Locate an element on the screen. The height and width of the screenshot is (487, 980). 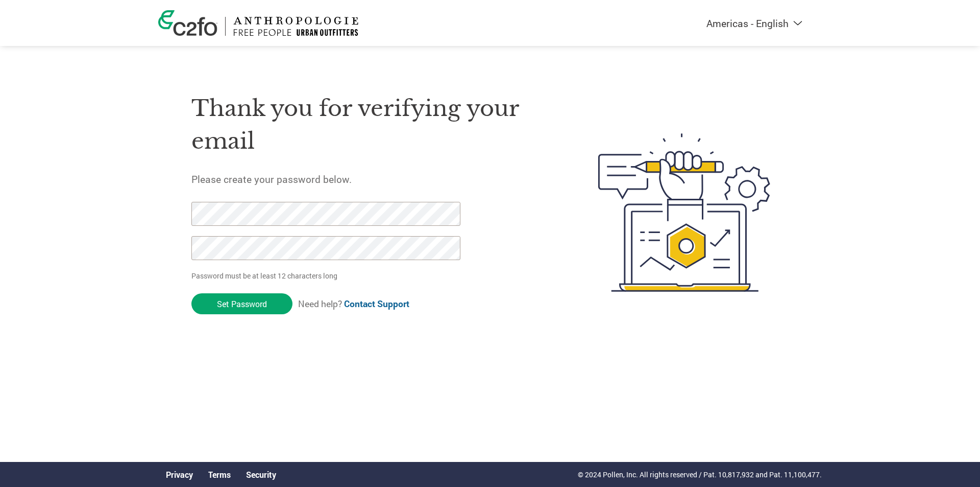
img: c2fo logo is located at coordinates (188, 23).